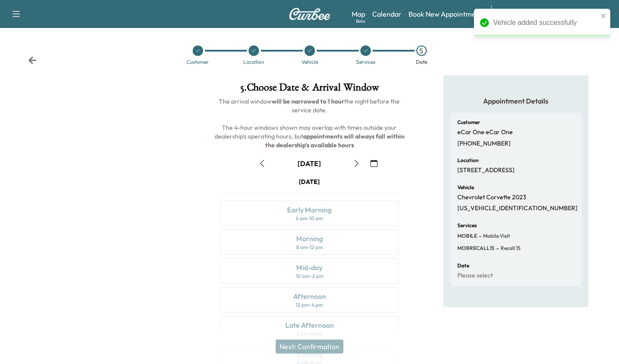 The height and width of the screenshot is (364, 619). I want to click on a: Calendar, so click(387, 14).